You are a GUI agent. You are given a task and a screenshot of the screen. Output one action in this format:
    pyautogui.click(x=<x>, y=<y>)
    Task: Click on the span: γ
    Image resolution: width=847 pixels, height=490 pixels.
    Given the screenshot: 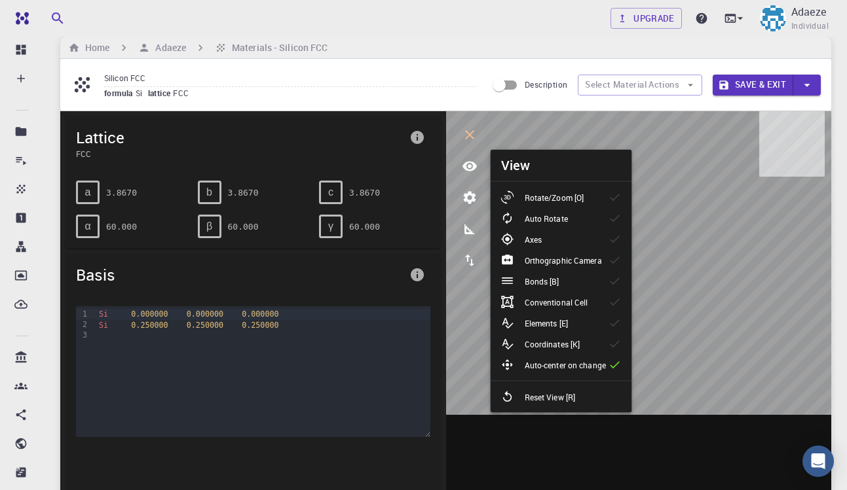 What is the action you would take?
    pyautogui.click(x=331, y=227)
    